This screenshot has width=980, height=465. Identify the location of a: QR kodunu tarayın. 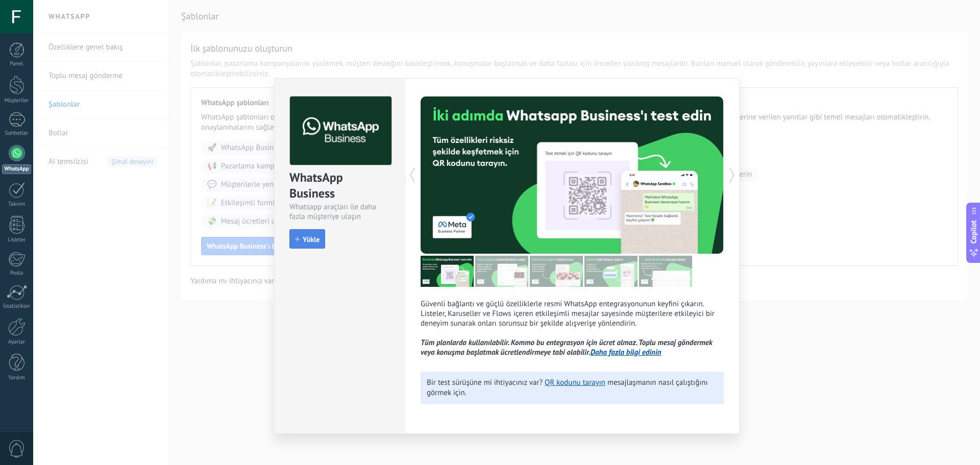
(575, 382).